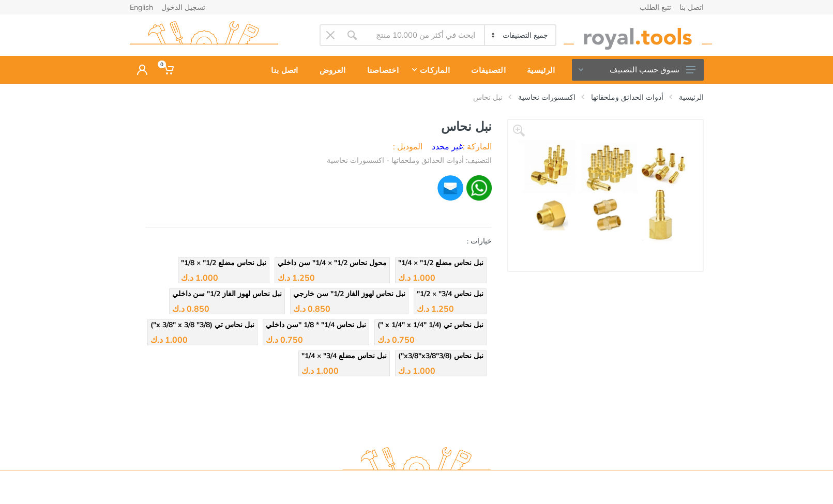 The height and width of the screenshot is (504, 833). What do you see at coordinates (441, 364) in the screenshot?
I see `a: نبل نحاس (3/8"x3/8"x3/8") 1.000 د.ك` at bounding box center [441, 364].